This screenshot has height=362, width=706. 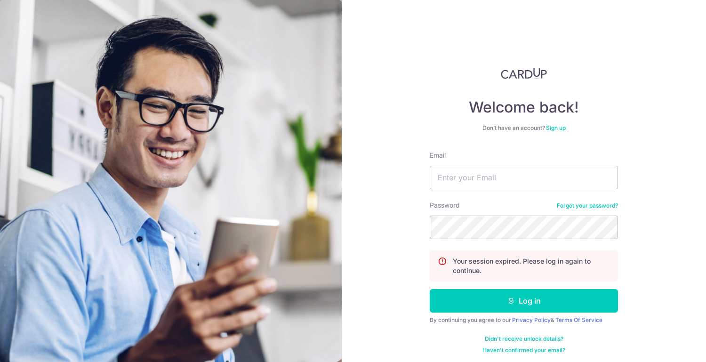 I want to click on a: Privacy Policy, so click(x=531, y=319).